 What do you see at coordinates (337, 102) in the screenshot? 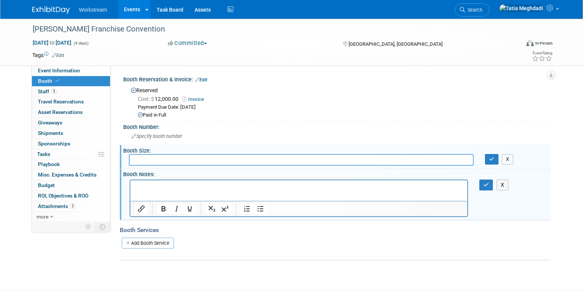
I see `div: Reserved` at bounding box center [337, 102].